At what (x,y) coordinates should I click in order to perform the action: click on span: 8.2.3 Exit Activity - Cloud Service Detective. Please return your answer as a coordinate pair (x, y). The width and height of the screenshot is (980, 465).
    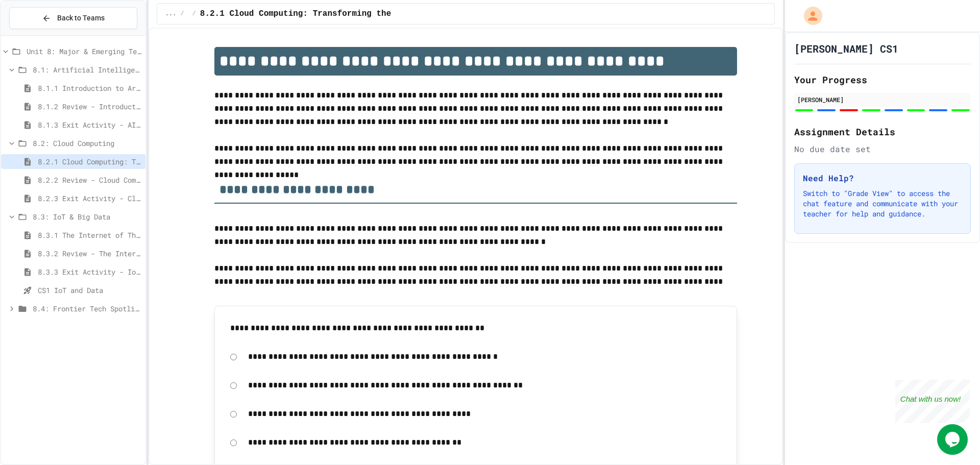
    Looking at the image, I should click on (89, 198).